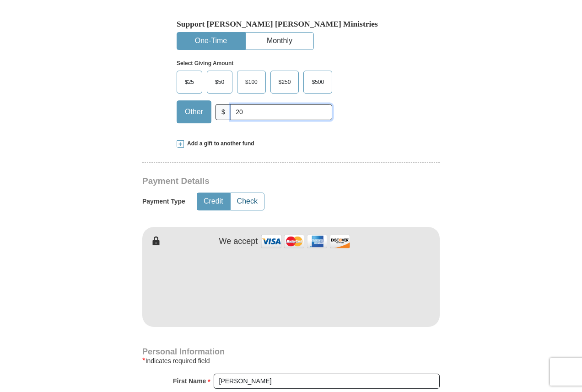  What do you see at coordinates (205, 63) in the screenshot?
I see `strong: Select Giving Amount` at bounding box center [205, 63].